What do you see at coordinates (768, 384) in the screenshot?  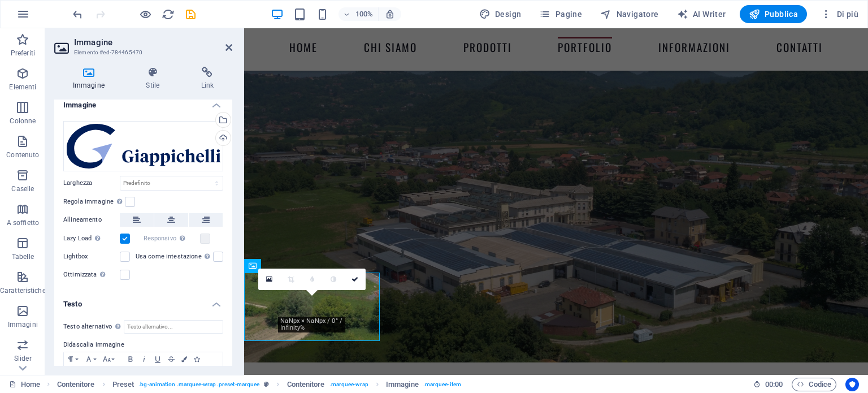 I see `h6: Tempo sessione` at bounding box center [768, 384].